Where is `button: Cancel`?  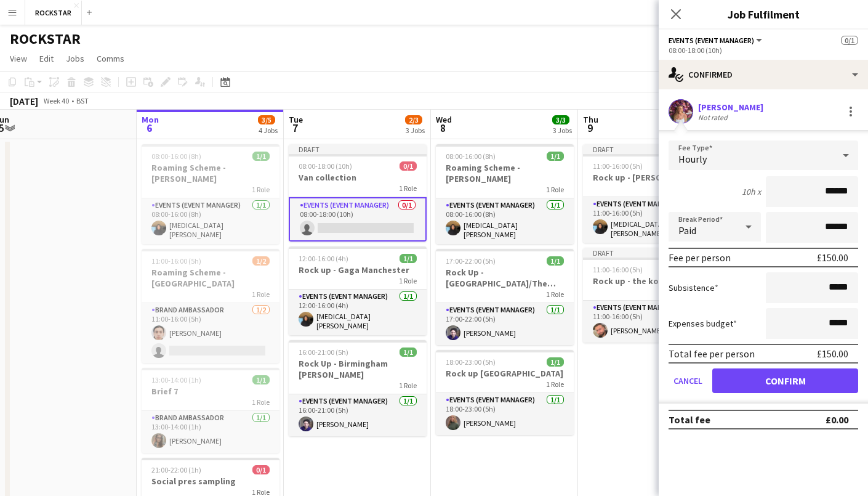
button: Cancel is located at coordinates (688, 380).